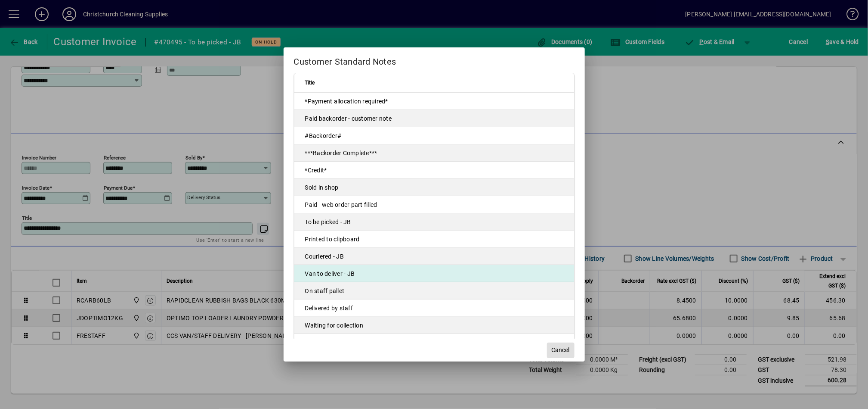  Describe the element at coordinates (434, 256) in the screenshot. I see `td: Couriered - JB` at that location.